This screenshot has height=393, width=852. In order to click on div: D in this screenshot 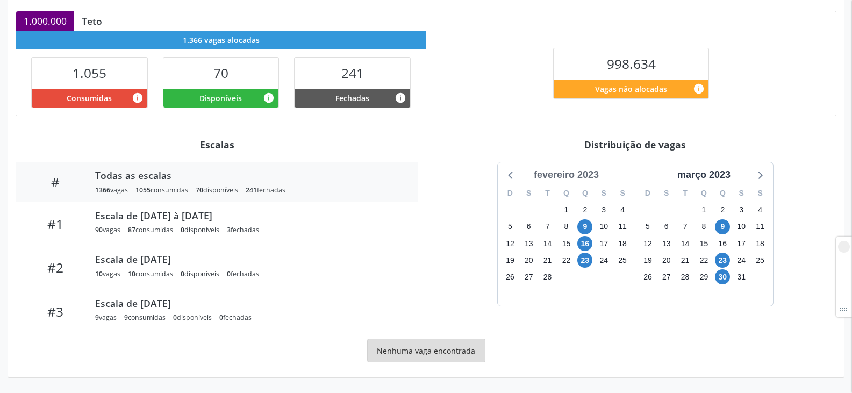, I will do `click(648, 193)`.